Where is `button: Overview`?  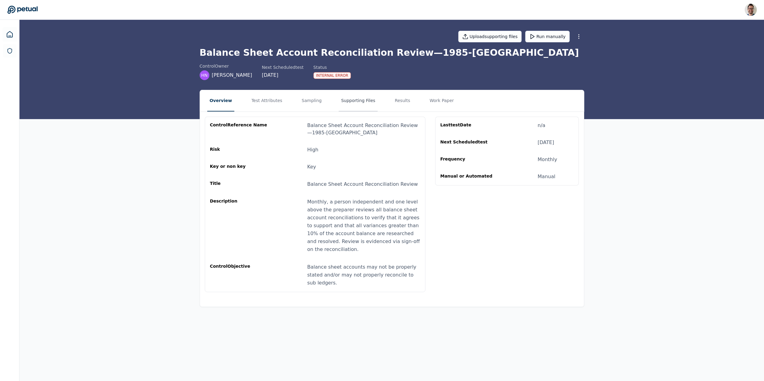
button: Overview is located at coordinates (221, 101).